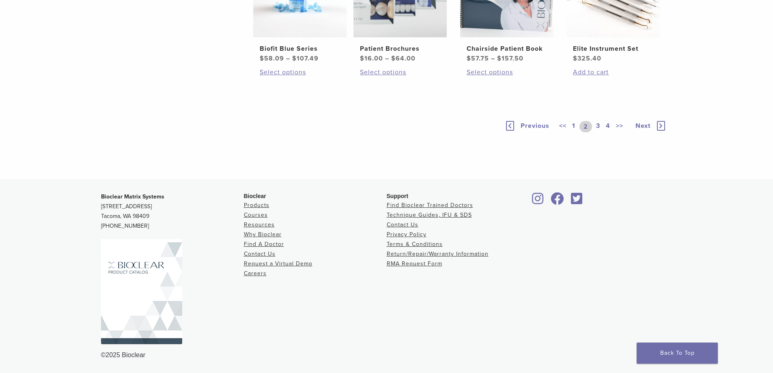  What do you see at coordinates (598, 127) in the screenshot?
I see `a: 3` at bounding box center [598, 127].